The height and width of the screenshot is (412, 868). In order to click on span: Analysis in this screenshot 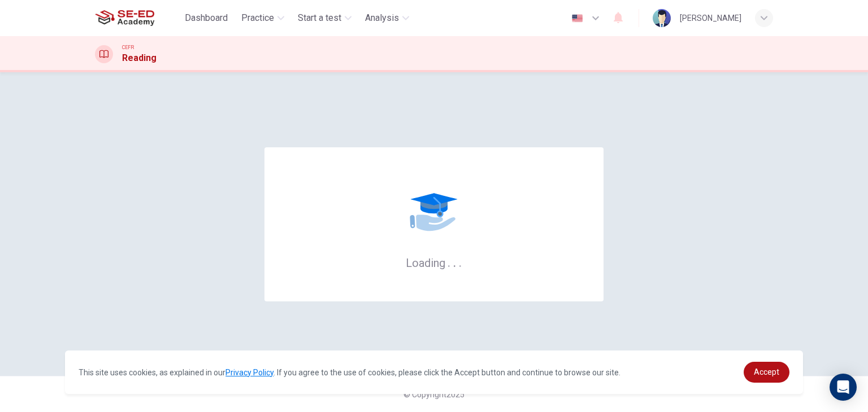, I will do `click(382, 18)`.